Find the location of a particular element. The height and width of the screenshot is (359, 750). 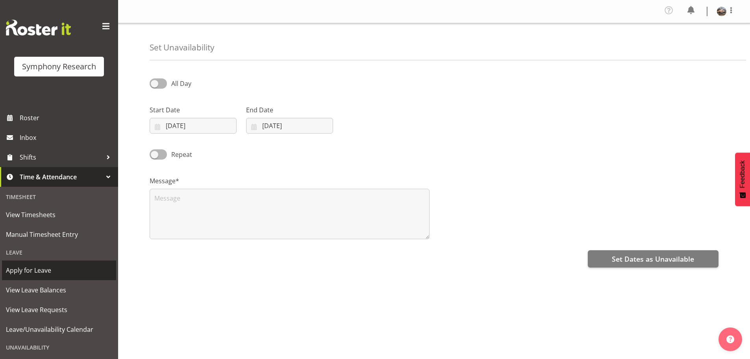

a: View Leave Balances is located at coordinates (59, 290).